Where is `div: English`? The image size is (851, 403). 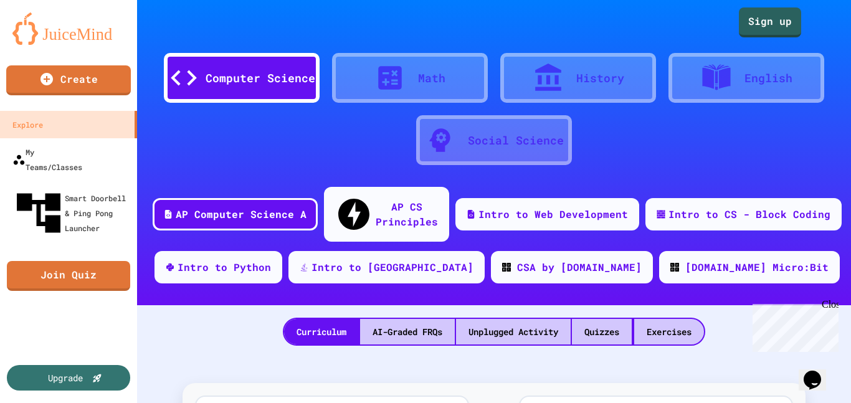 div: English is located at coordinates (768, 78).